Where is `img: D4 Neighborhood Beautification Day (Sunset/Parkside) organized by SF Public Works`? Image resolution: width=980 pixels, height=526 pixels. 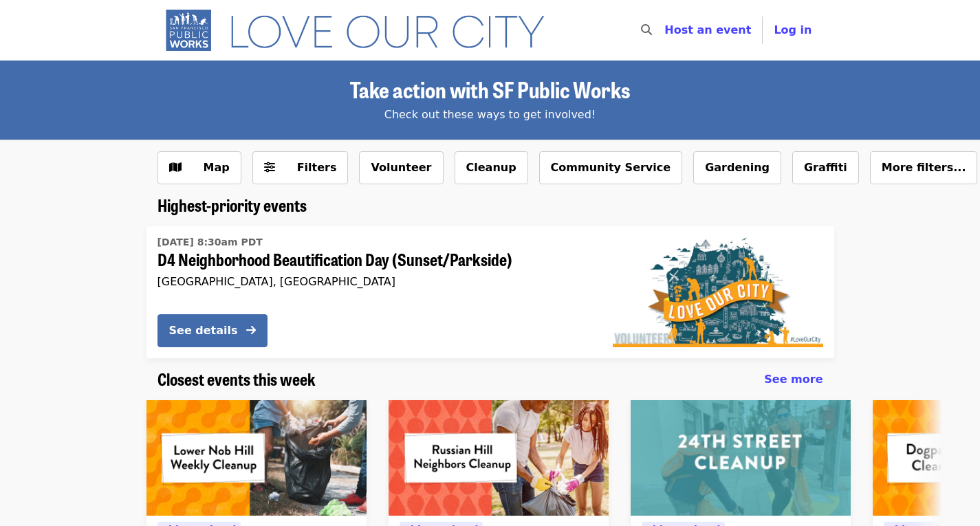
img: D4 Neighborhood Beautification Day (Sunset/Parkside) organized by SF Public Works is located at coordinates (718, 293).